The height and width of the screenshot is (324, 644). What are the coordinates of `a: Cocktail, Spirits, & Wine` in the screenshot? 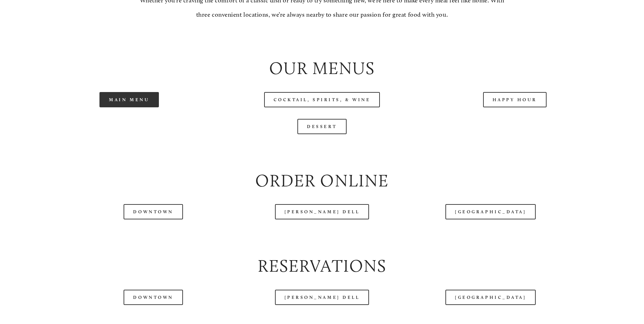 It's located at (322, 100).